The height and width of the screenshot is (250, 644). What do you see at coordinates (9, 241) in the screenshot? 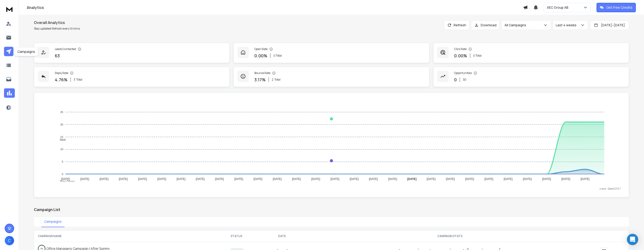
I see `span: C` at bounding box center [9, 241].